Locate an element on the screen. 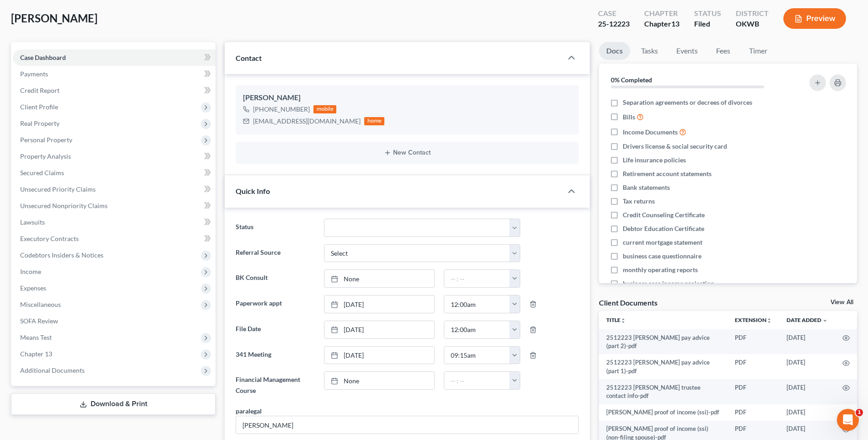 This screenshot has width=868, height=440. span: Client Profile is located at coordinates (39, 107).